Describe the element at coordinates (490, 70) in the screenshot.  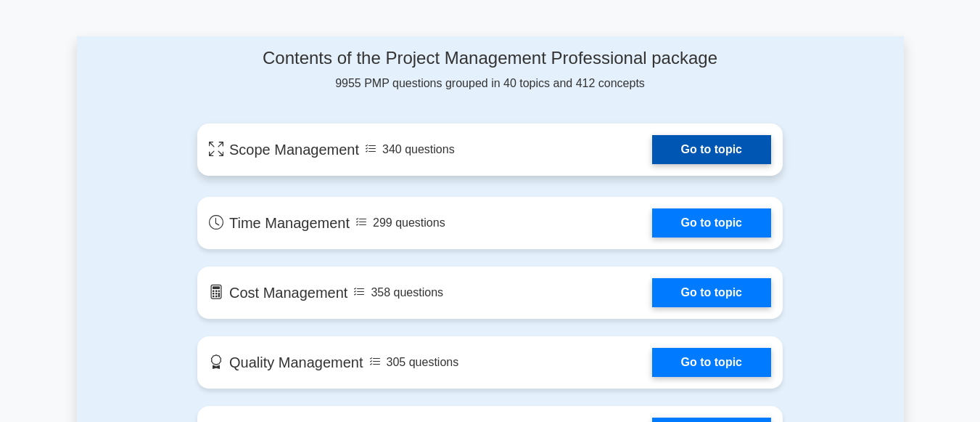
I see `div: 9955 PMP questions grouped in 40 topics and 412 concepts` at that location.